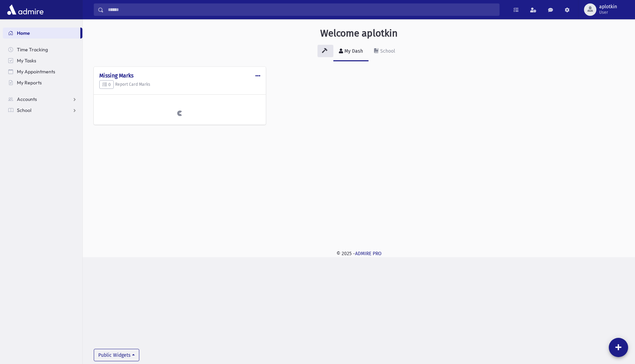  Describe the element at coordinates (25, 10) in the screenshot. I see `img: AdmirePro` at that location.